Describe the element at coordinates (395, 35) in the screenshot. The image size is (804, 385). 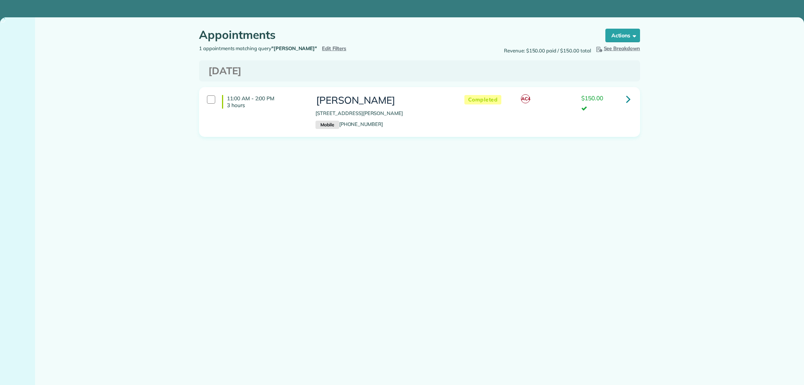
I see `h1: Appointments` at that location.